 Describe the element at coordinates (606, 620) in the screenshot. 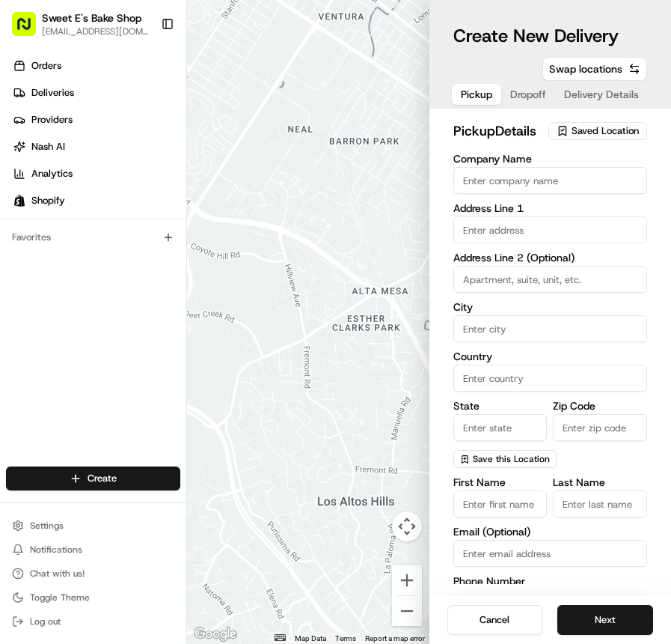

I see `button: Next` at that location.